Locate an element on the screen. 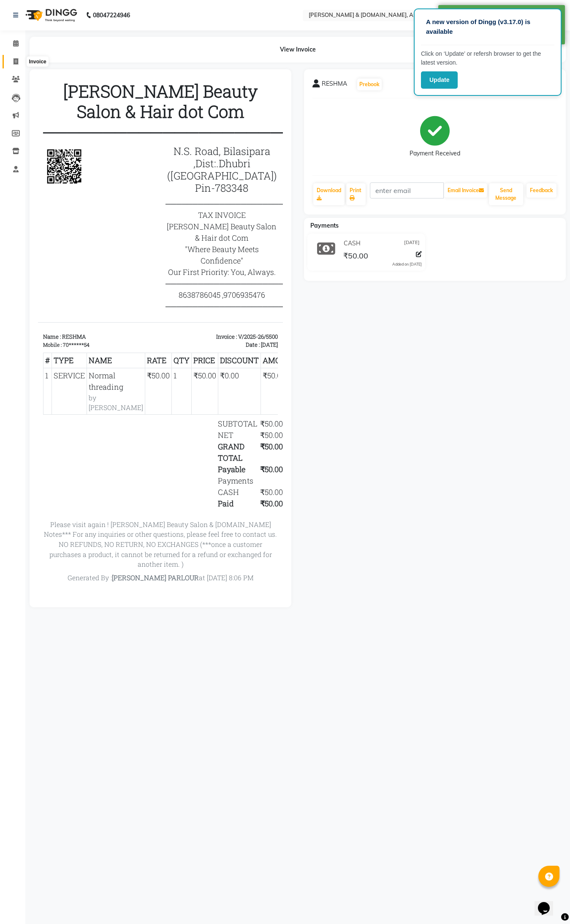 This screenshot has height=924, width=570. span: Payments is located at coordinates (324, 226).